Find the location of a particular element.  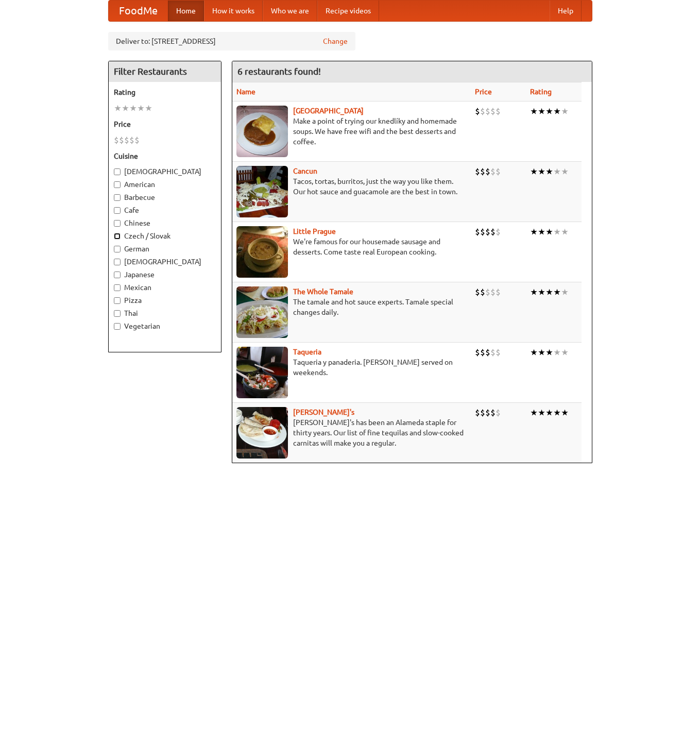

label: German is located at coordinates (165, 249).